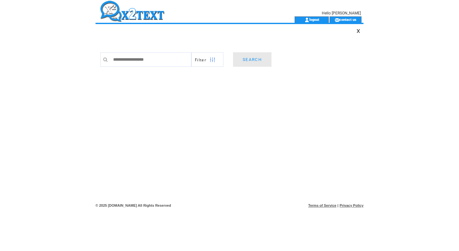 This screenshot has height=251, width=459. I want to click on a: contact us, so click(348, 19).